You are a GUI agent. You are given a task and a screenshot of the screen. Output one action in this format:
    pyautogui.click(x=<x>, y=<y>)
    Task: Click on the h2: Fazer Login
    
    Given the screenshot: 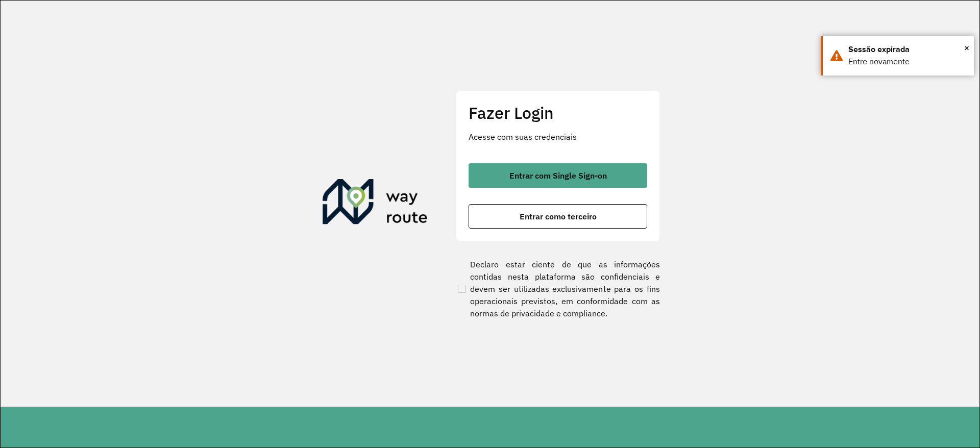 What is the action you would take?
    pyautogui.click(x=558, y=113)
    